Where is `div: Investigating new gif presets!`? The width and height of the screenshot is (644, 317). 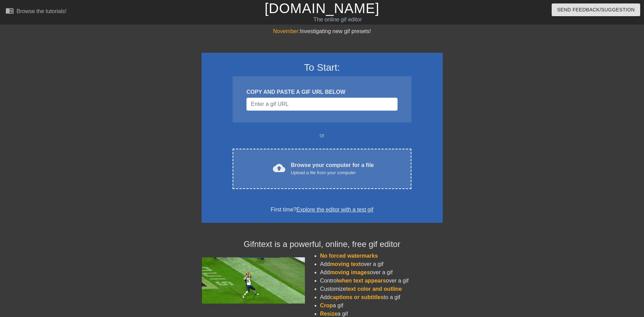 div: Investigating new gif presets! is located at coordinates (322, 32).